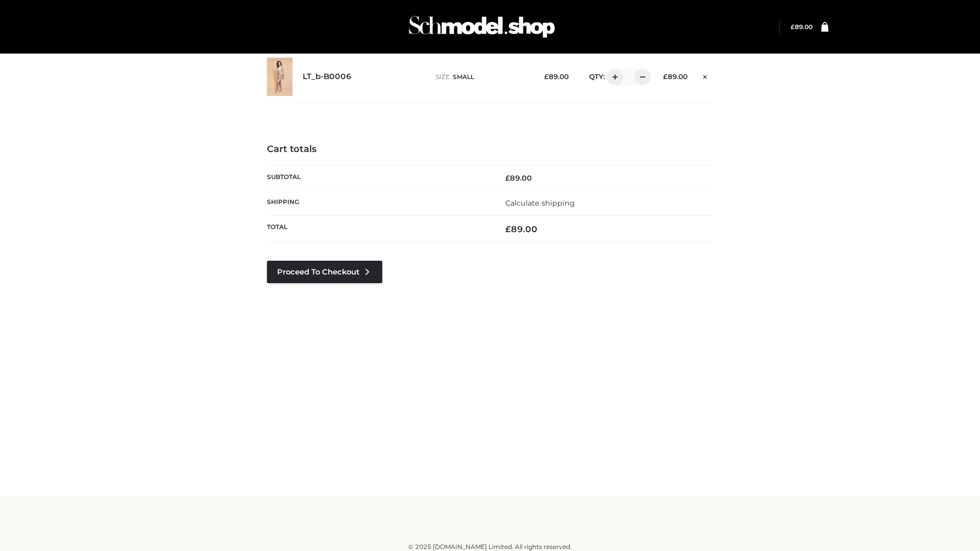  What do you see at coordinates (613, 77) in the screenshot?
I see `div: QTY:` at bounding box center [613, 77].